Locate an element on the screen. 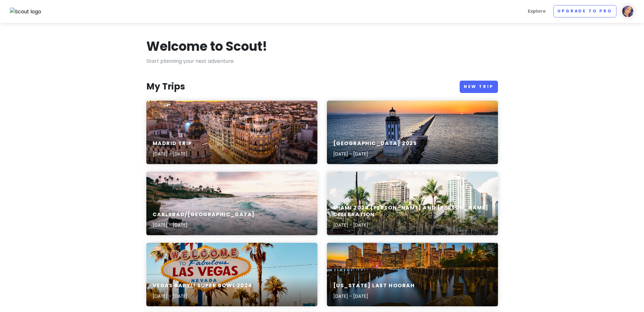 The image size is (644, 312). a: Upgrade to Pro is located at coordinates (585, 11).